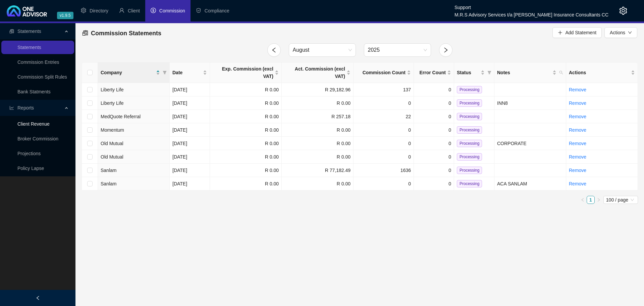 This screenshot has height=306, width=644. What do you see at coordinates (317, 116) in the screenshot?
I see `td: R 257.18` at bounding box center [317, 116].